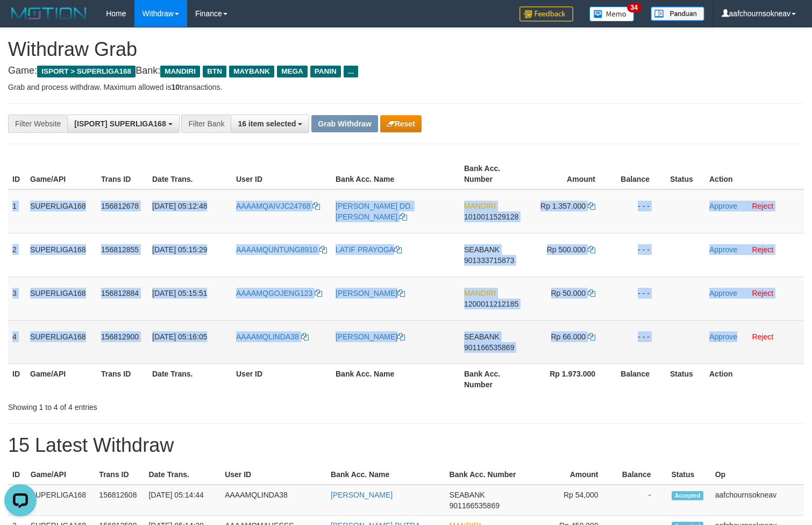 This screenshot has width=812, height=525. What do you see at coordinates (120, 337) in the screenshot?
I see `span: 156812900` at bounding box center [120, 337].